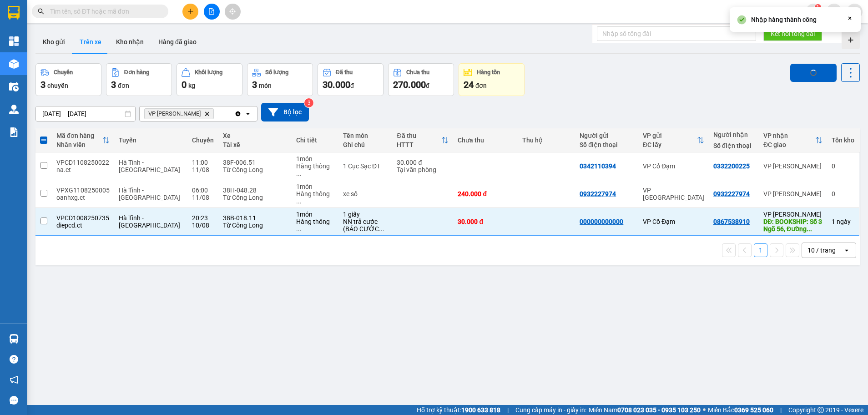 This screenshot has height=415, width=868. What do you see at coordinates (203, 190) in the screenshot?
I see `div: 06:00` at bounding box center [203, 190].